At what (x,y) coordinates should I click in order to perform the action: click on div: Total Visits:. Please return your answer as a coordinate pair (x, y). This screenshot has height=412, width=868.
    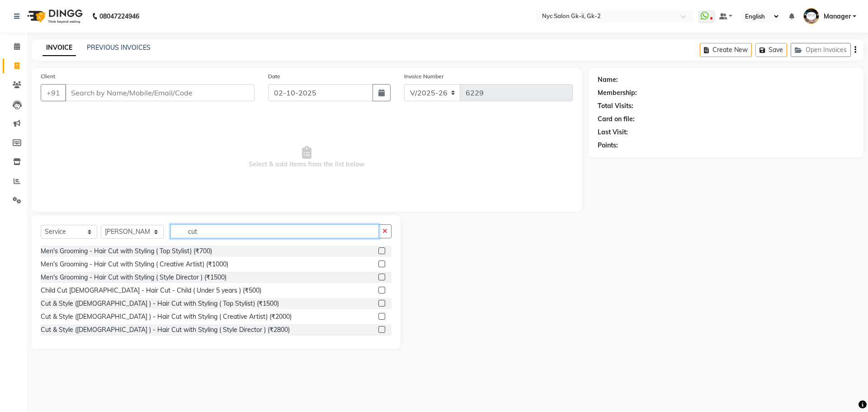
    Looking at the image, I should click on (615, 106).